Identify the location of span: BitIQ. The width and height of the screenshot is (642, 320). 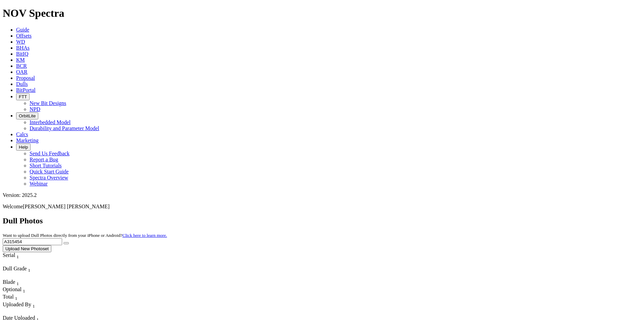
(22, 54).